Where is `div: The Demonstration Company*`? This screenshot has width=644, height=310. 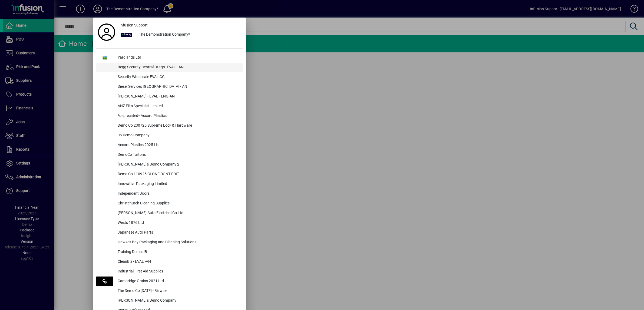 div: The Demonstration Company* is located at coordinates (189, 35).